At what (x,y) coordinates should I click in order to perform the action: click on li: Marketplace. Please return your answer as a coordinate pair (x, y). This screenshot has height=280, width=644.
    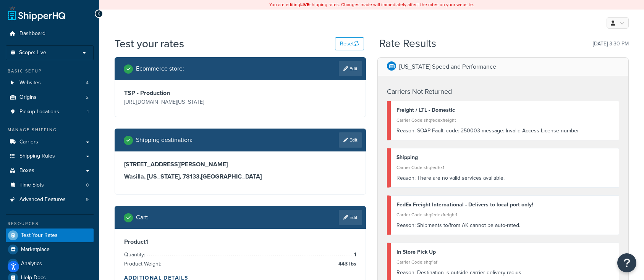
    Looking at the image, I should click on (49, 250).